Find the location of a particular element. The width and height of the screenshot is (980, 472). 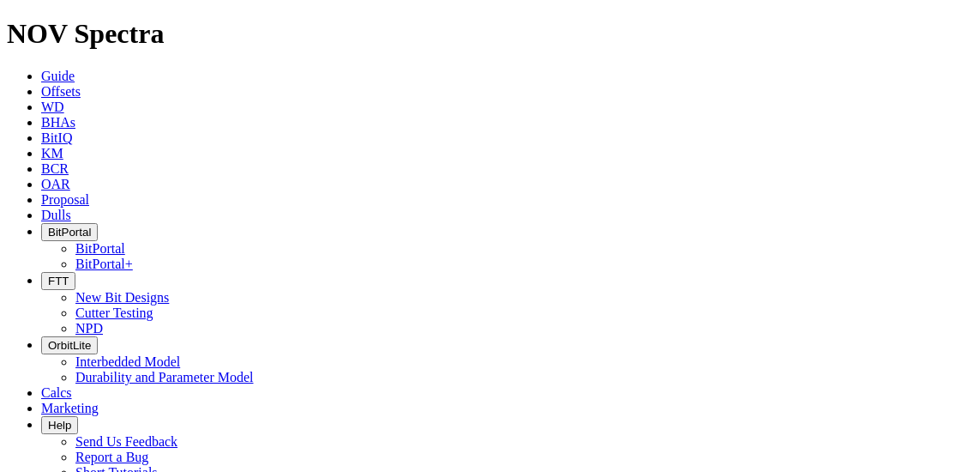

span: WD is located at coordinates (52, 107).